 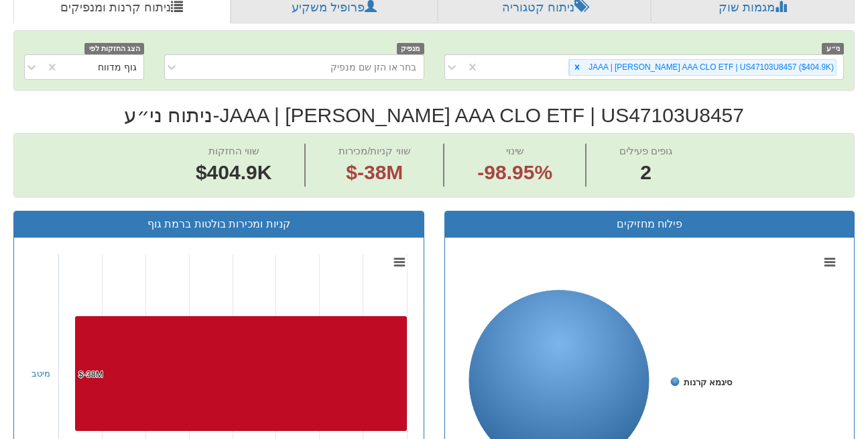 What do you see at coordinates (234, 150) in the screenshot?
I see `span: שווי החזקות` at bounding box center [234, 150].